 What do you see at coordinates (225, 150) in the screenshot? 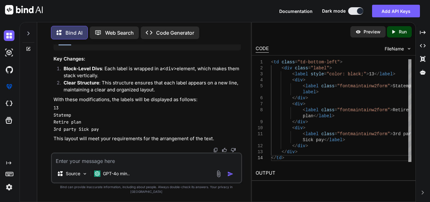
I see `img: like` at bounding box center [225, 150].